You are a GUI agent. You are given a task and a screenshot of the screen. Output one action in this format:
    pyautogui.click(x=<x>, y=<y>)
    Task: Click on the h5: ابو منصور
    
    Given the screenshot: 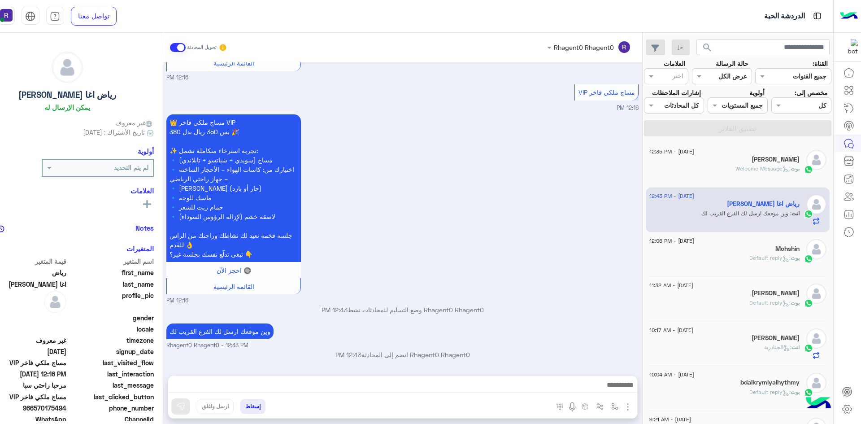 What is the action you would take?
    pyautogui.click(x=776, y=293)
    